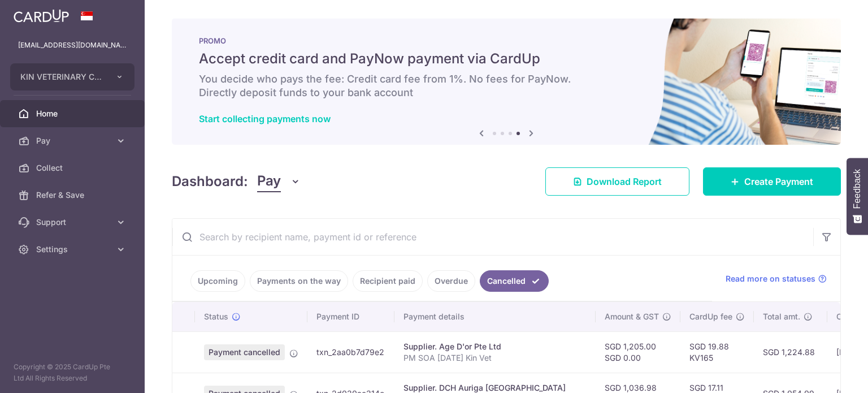 The image size is (868, 393). Describe the element at coordinates (506, 86) in the screenshot. I see `h6: You decide who pays the fee: Credit card fee from 1%. No fees for PayNow. Directly deposit funds ...` at that location.